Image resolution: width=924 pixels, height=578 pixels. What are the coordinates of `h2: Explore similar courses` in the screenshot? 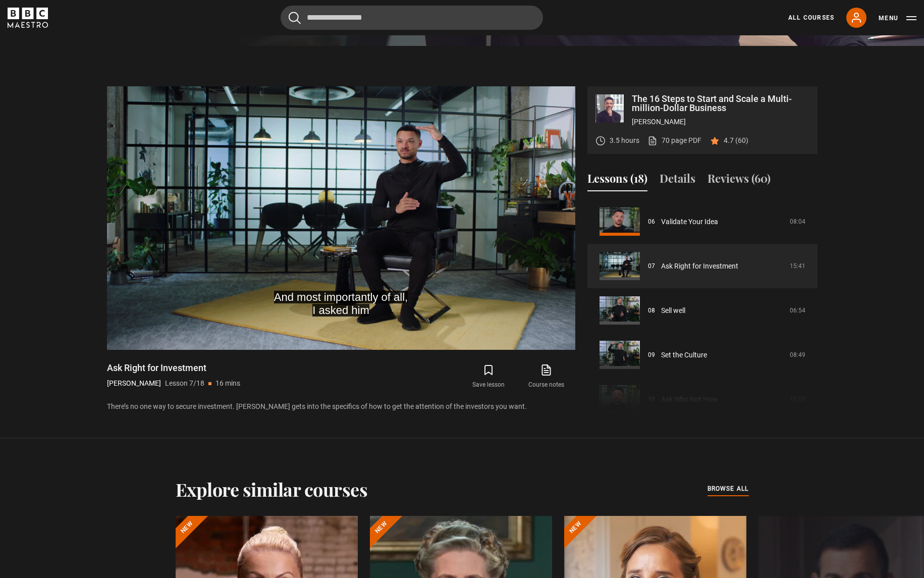 It's located at (271, 489).